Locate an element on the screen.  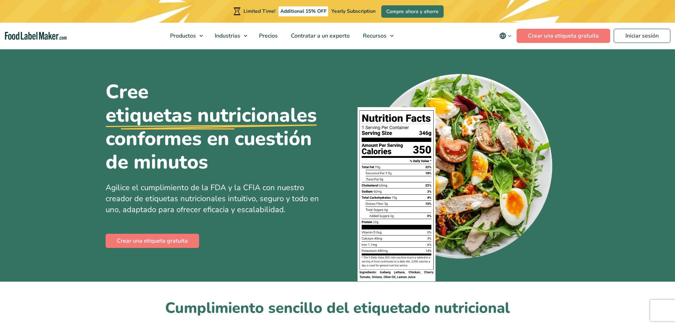
h2: Cumplimiento sencillo del etiquetado nutricional is located at coordinates (338, 308).